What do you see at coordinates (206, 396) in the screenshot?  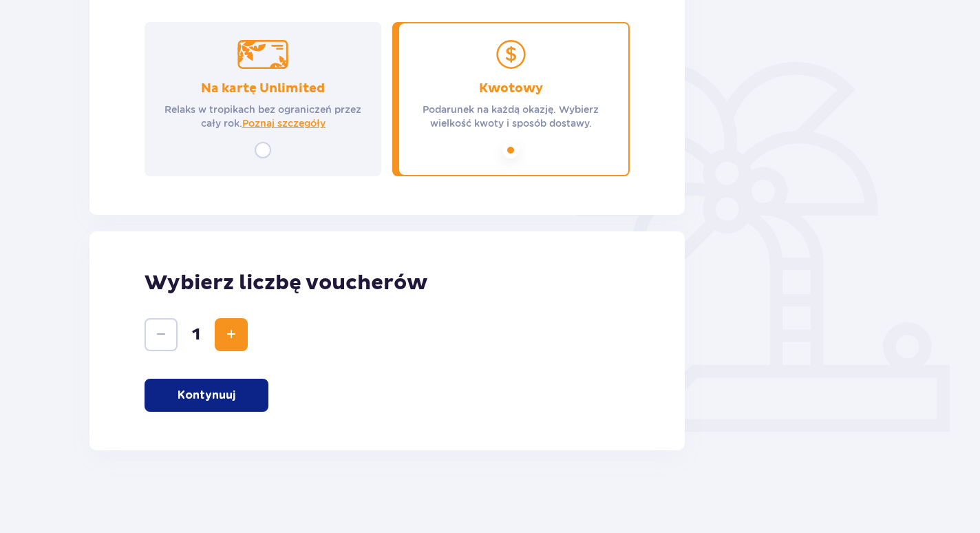 I see `button: Kontynuuj` at bounding box center [206, 396].